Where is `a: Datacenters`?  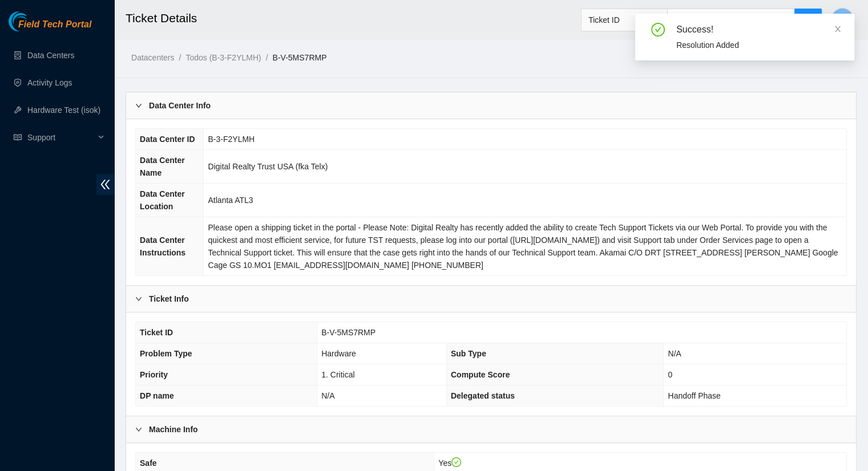
a: Datacenters is located at coordinates (153, 57).